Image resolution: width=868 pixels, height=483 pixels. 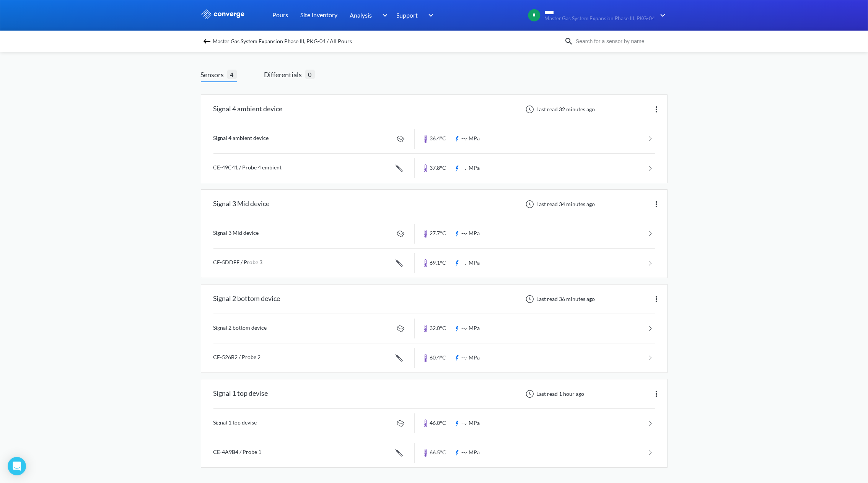 I want to click on span: Differentials, so click(x=285, y=75).